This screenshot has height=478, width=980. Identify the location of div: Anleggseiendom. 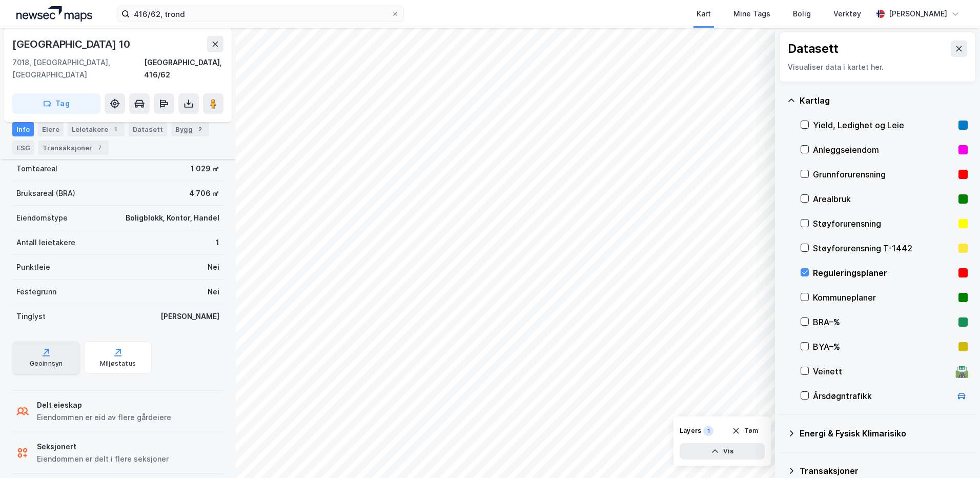
(884, 150).